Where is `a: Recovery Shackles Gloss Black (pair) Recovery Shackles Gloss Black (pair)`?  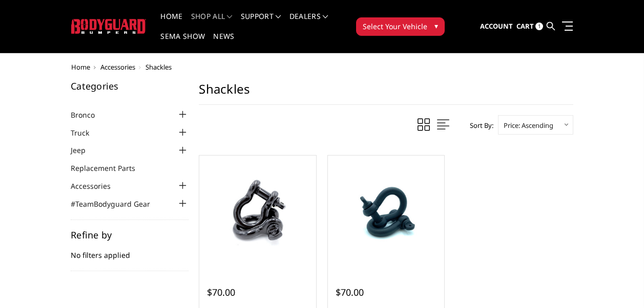 a: Recovery Shackles Gloss Black (pair) Recovery Shackles Gloss Black (pair) is located at coordinates (258, 214).